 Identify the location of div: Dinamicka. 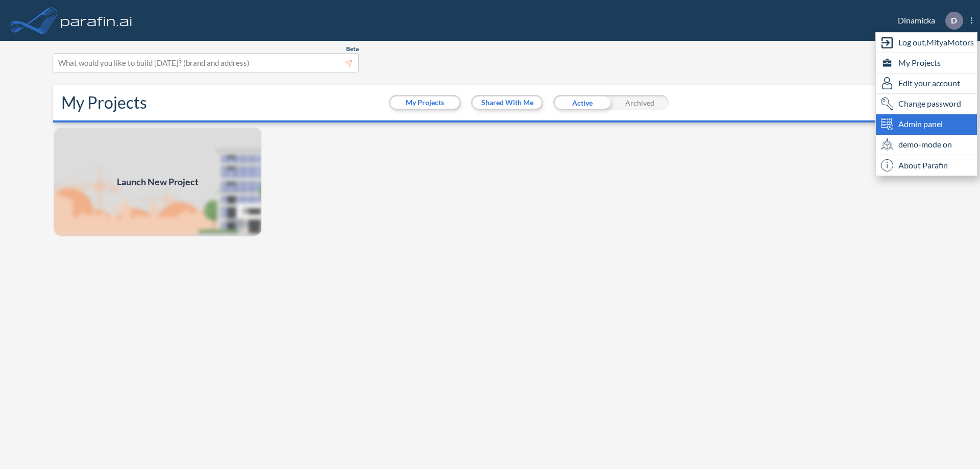
(928, 21).